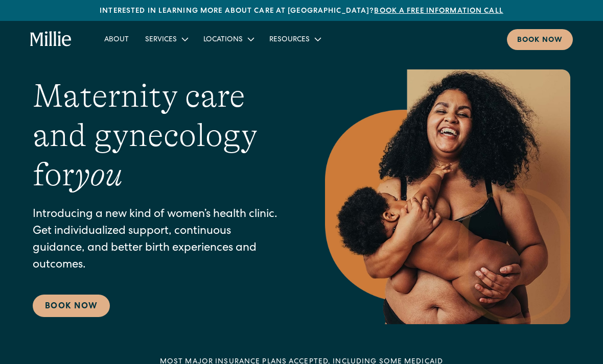  Describe the element at coordinates (438, 11) in the screenshot. I see `a: Book a free information call` at that location.